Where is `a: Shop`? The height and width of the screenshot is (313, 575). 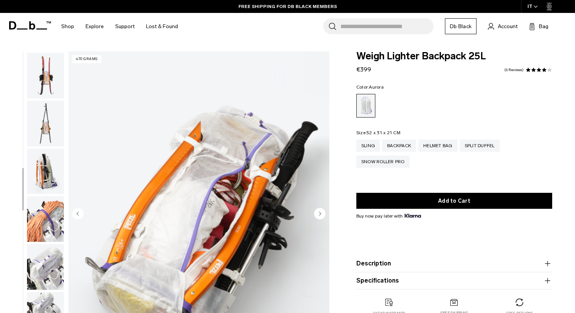 a: Shop is located at coordinates (68, 26).